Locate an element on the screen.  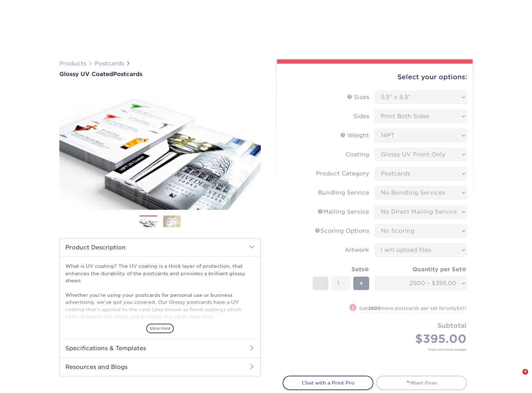
p: What is UV coating? The UV coating is a thick layer of protection, that enhances the durability o... is located at coordinates (160, 316).